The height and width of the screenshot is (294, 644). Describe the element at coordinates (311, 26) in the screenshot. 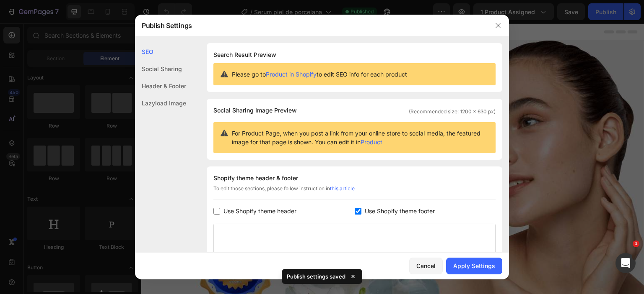

I see `div: Publish Settings` at that location.